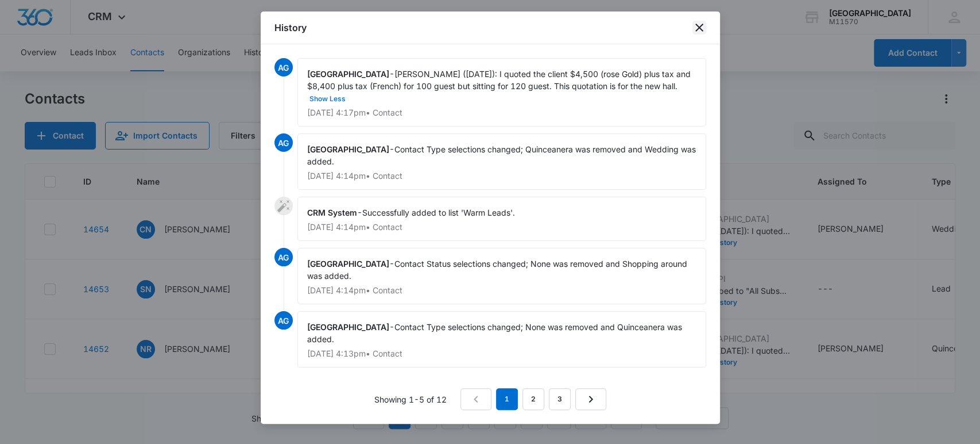  I want to click on p: Showing 1-5 of 12, so click(411, 399).